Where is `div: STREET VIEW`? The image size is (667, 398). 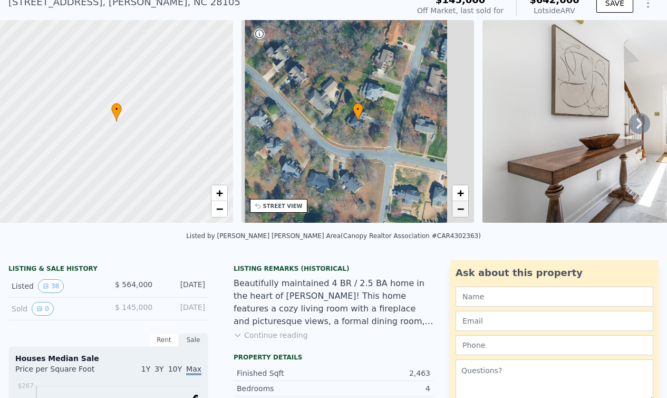 div: STREET VIEW is located at coordinates (283, 206).